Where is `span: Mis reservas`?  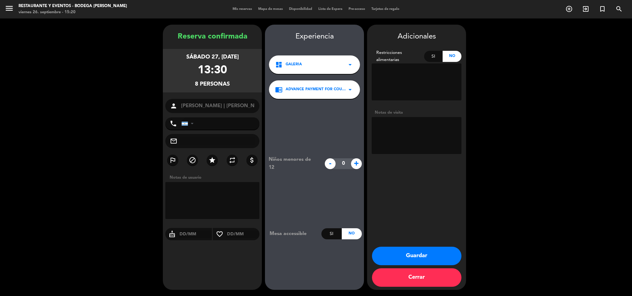
span: Mis reservas is located at coordinates (242, 9).